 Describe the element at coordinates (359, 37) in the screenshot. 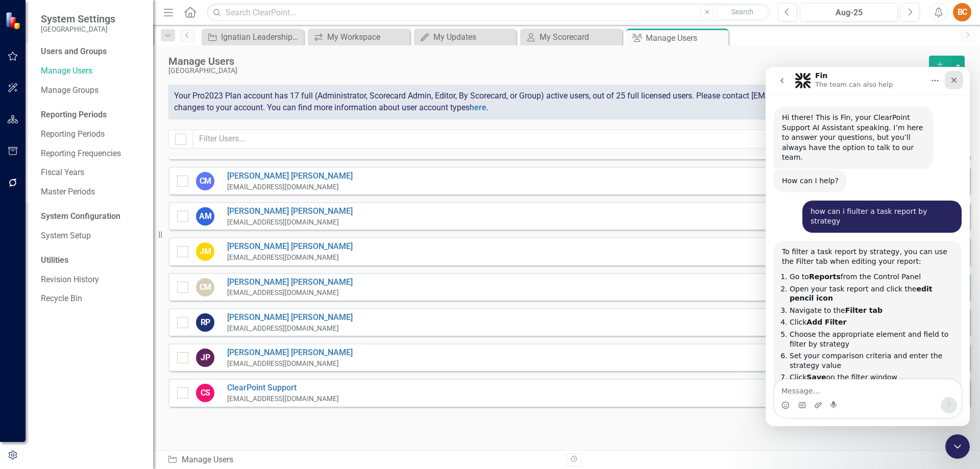

I see `a: My Workspace` at that location.